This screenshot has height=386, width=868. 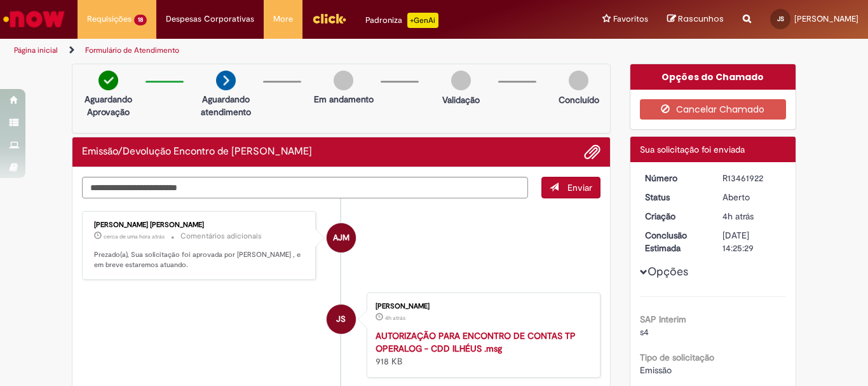 I want to click on button: Adicionar anexos, so click(x=593, y=152).